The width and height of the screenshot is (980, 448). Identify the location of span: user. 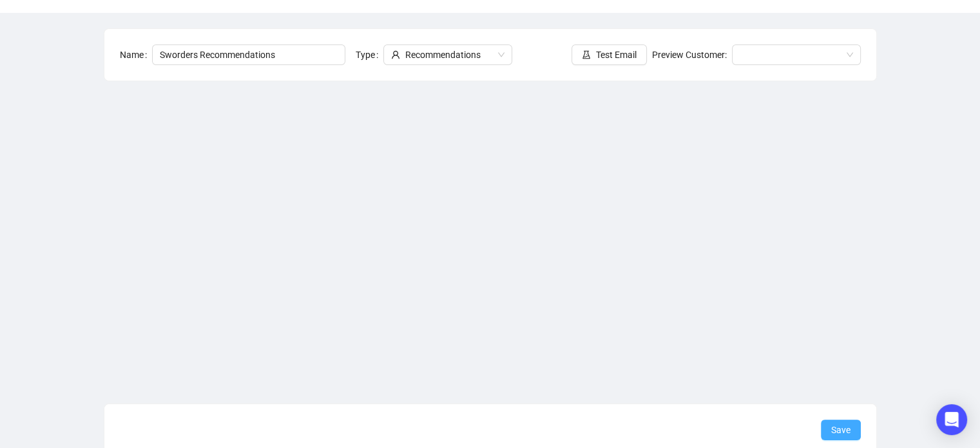
(395, 55).